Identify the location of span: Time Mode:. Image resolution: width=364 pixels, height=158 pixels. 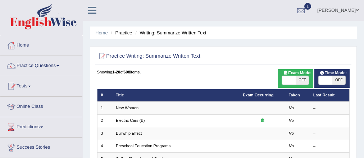
(333, 73).